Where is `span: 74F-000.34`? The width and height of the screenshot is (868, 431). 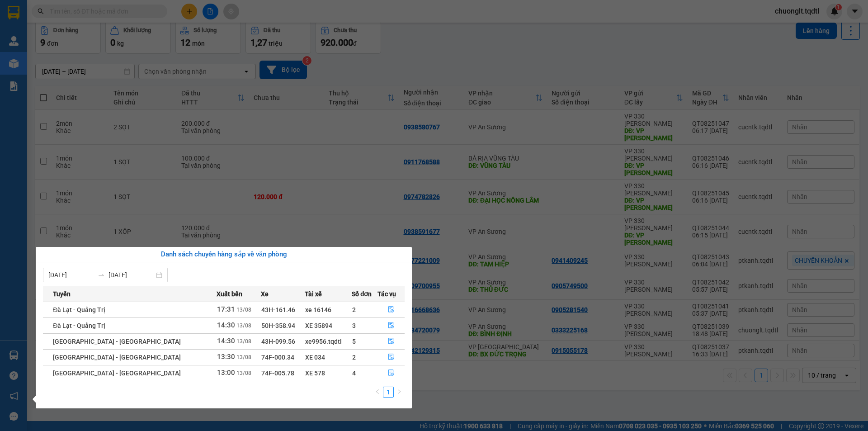
span: 74F-000.34 is located at coordinates (277, 358).